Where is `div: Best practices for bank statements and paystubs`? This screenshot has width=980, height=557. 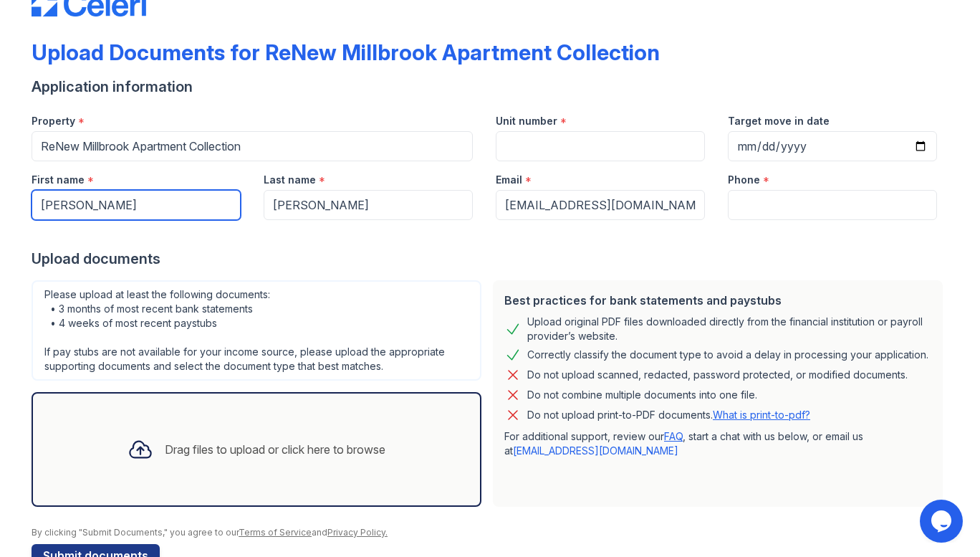 div: Best practices for bank statements and paystubs is located at coordinates (718, 300).